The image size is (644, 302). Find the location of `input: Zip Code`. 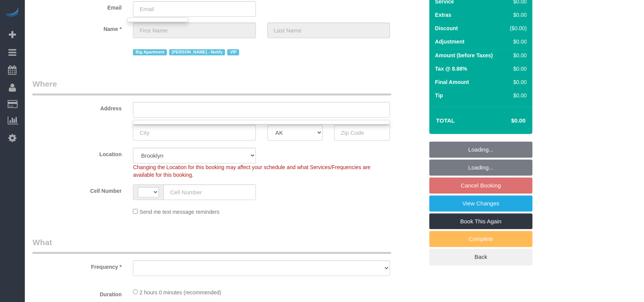

input: Zip Code is located at coordinates (362, 132).